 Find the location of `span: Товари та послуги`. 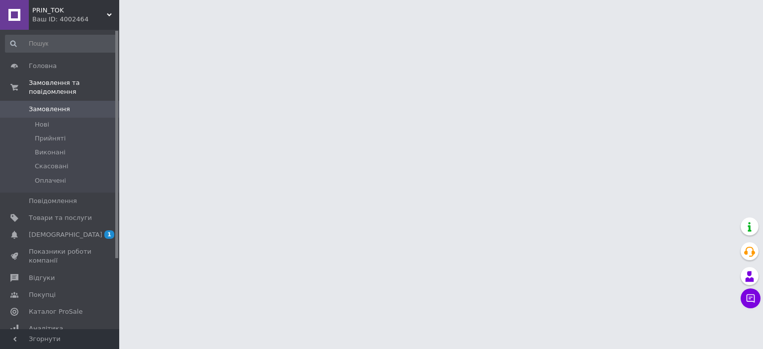

span: Товари та послуги is located at coordinates (60, 218).